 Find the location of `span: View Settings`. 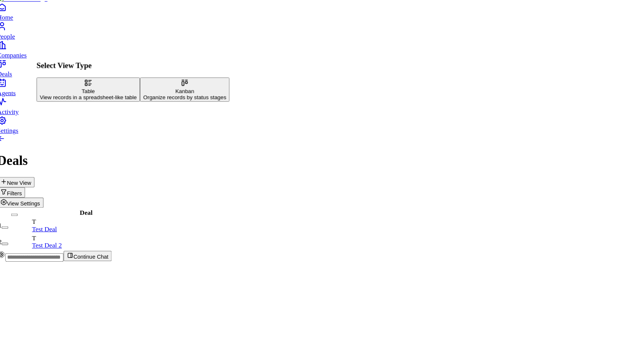

span: View Settings is located at coordinates (27, 193).